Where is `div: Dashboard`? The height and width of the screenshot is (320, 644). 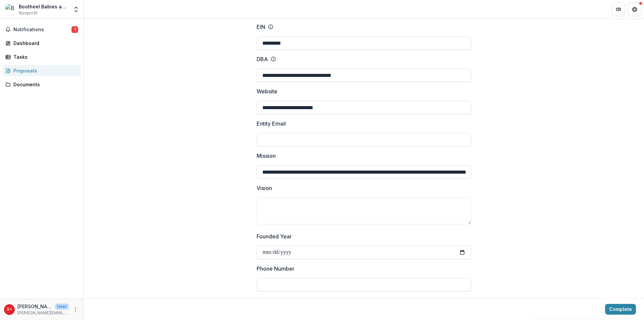 div: Dashboard is located at coordinates (44, 43).